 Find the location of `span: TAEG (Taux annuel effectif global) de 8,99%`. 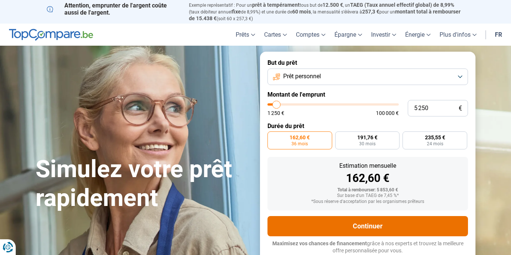

span: TAEG (Taux annuel effectif global) de 8,99% is located at coordinates (402, 5).